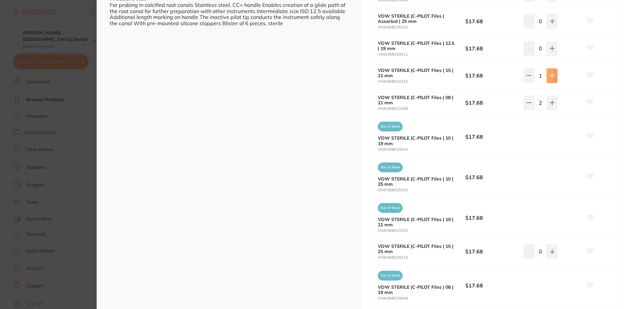 This screenshot has width=627, height=309. Describe the element at coordinates (417, 249) in the screenshot. I see `b: VDW STERILE |C-PILOT Files | 15 | 25 mm` at that location.